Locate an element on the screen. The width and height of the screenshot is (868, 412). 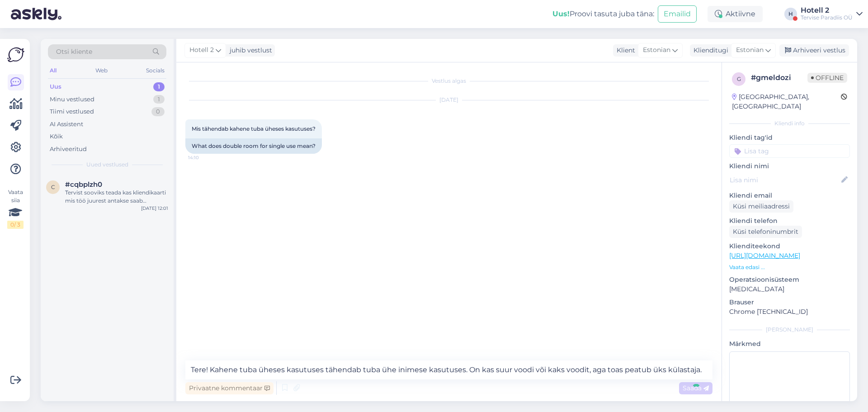
div: Tiimi vestlused is located at coordinates (72, 112).